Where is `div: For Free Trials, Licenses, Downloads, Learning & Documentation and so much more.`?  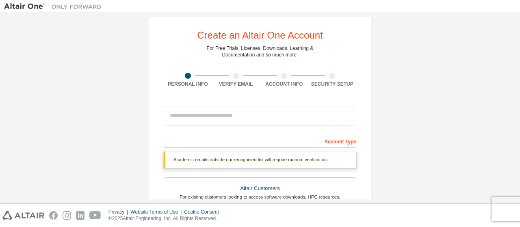
div: For Free Trials, Licenses, Downloads, Learning & Documentation and so much more. is located at coordinates (260, 52).